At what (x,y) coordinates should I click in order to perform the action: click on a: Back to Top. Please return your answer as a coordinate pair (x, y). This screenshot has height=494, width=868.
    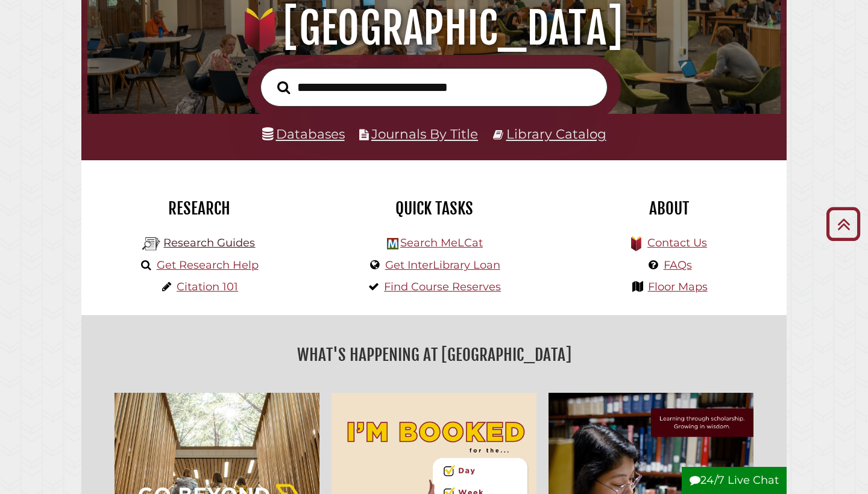
    Looking at the image, I should click on (843, 223).